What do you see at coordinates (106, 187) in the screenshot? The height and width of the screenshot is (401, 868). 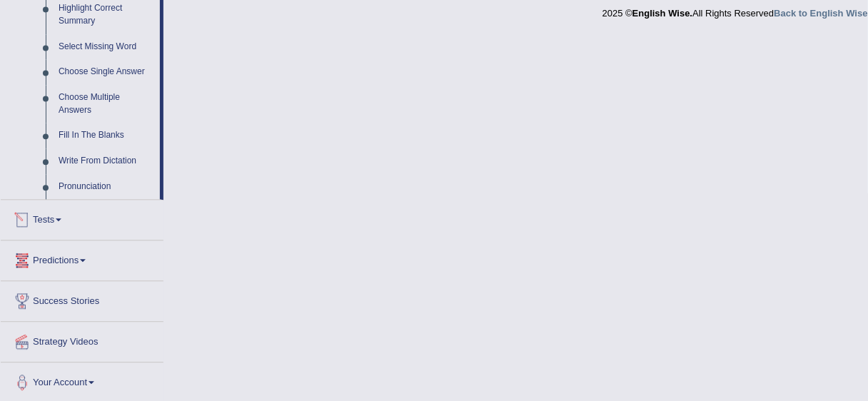 I see `a: Pronunciation` at bounding box center [106, 187].